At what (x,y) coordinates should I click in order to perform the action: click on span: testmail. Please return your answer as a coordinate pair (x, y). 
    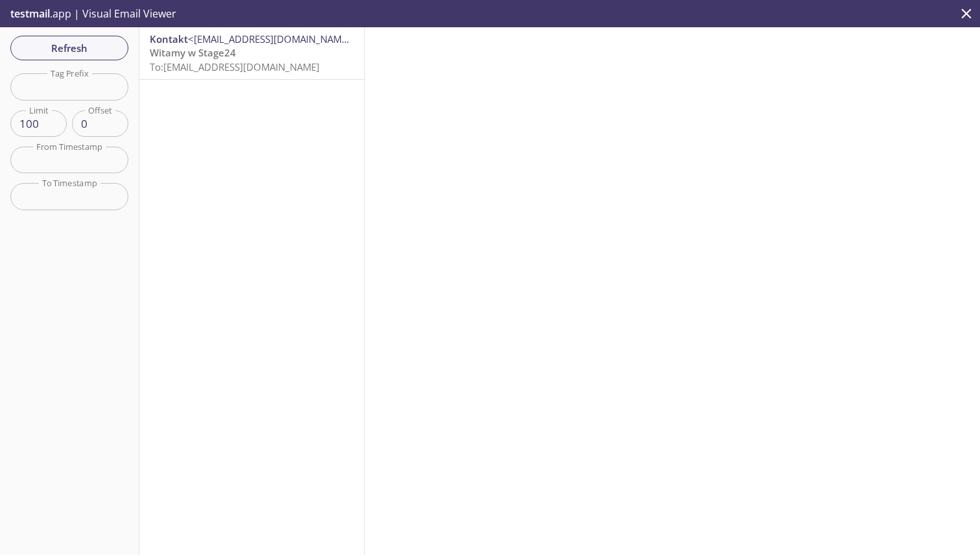
    Looking at the image, I should click on (30, 14).